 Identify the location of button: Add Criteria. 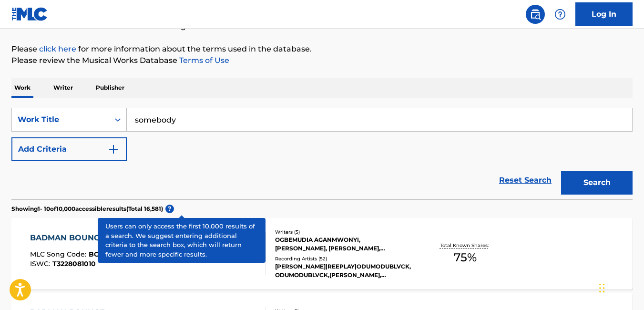
(69, 149).